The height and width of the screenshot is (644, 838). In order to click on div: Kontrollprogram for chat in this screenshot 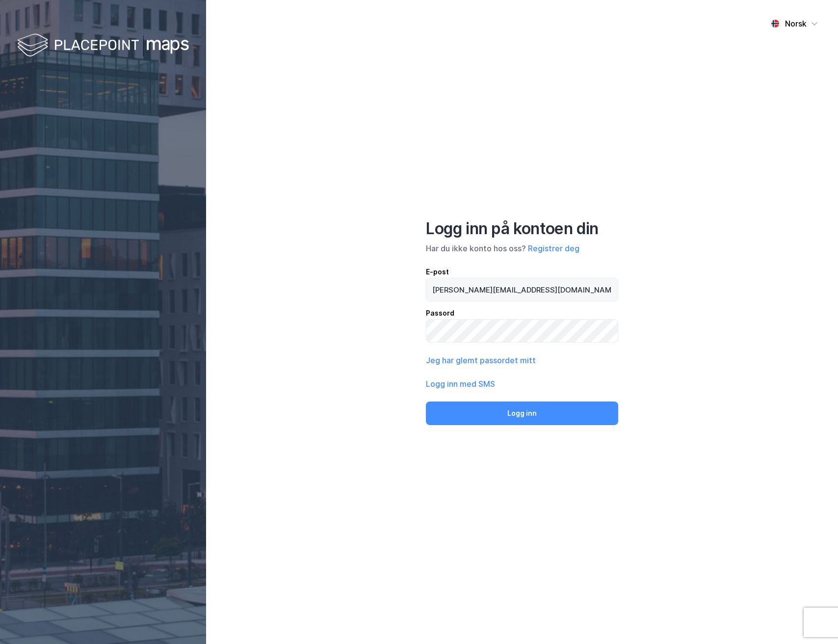, I will do `click(814, 620)`.